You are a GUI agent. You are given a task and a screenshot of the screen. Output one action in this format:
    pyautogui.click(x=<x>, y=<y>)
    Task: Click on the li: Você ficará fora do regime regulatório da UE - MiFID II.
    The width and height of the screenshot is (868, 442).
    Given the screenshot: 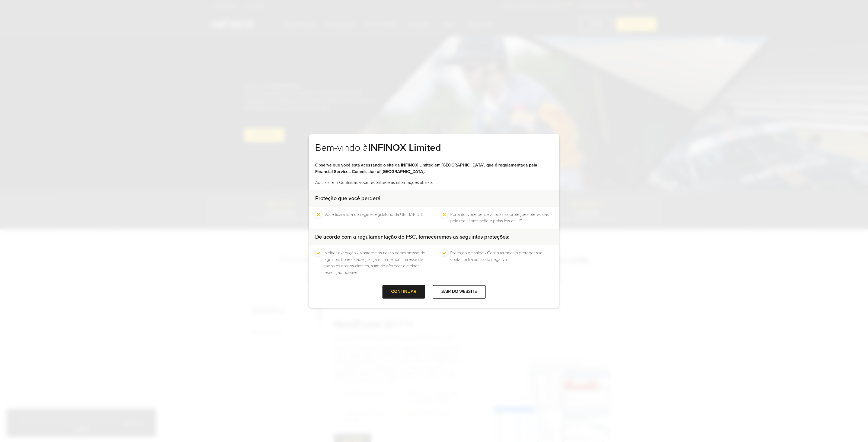 What is the action you would take?
    pyautogui.click(x=373, y=218)
    